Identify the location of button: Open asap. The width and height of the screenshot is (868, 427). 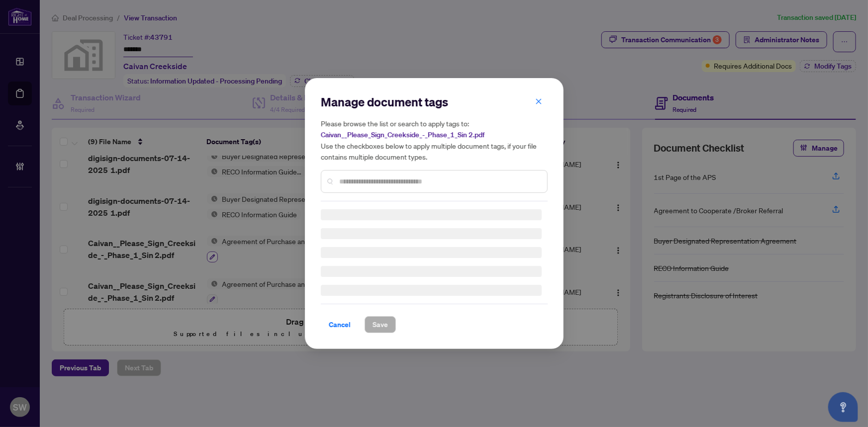
(843, 407).